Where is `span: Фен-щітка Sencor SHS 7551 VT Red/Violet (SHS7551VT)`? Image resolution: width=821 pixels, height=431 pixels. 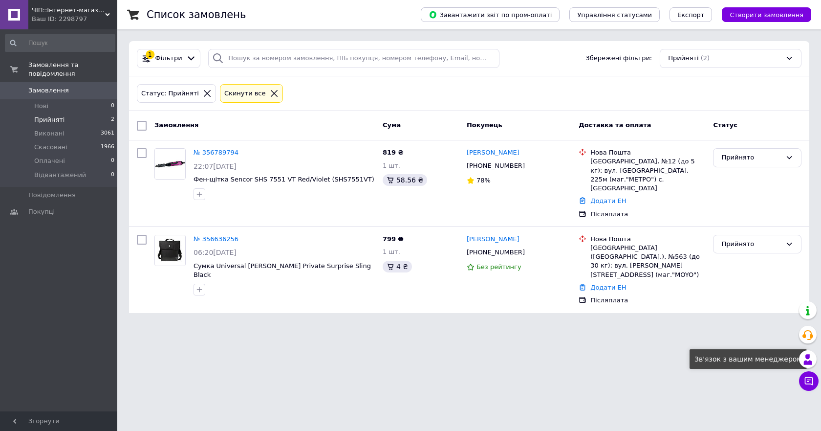 span: Фен-щітка Sencor SHS 7551 VT Red/Violet (SHS7551VT) is located at coordinates (284, 179).